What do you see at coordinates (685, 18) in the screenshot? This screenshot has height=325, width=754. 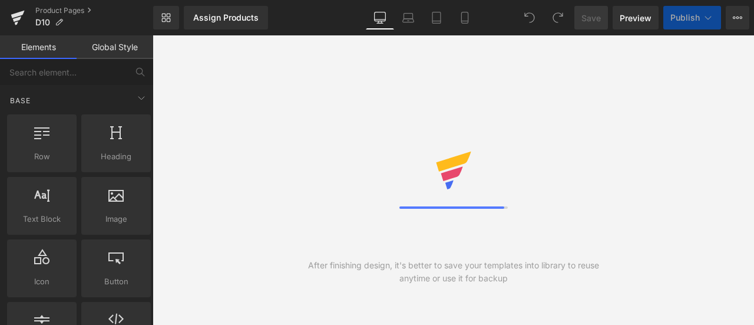 I see `span: Publish` at bounding box center [685, 18].